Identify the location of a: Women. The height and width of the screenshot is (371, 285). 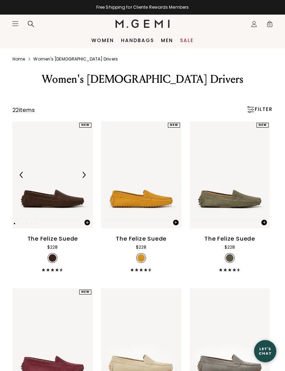
(103, 40).